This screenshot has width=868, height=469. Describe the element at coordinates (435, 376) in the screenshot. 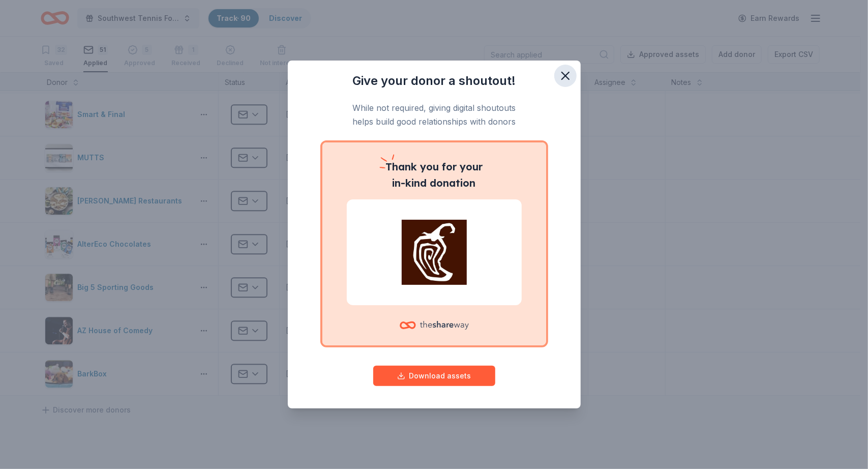

I see `button: Download assets` at that location.